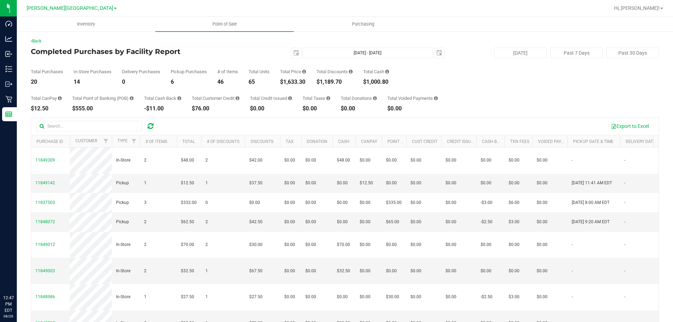 Image resolution: width=673 pixels, height=322 pixels. Describe the element at coordinates (413, 98) in the screenshot. I see `div: Total Voided Payments` at that location.